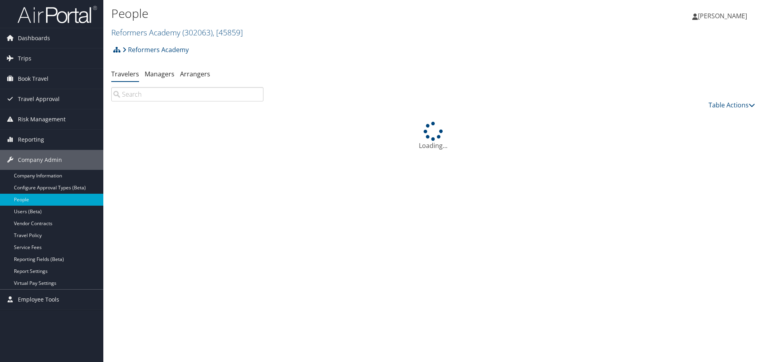  I want to click on span: Company Admin, so click(40, 160).